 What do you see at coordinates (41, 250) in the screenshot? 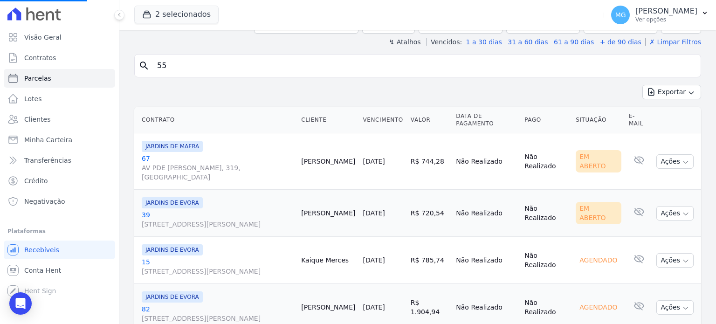
I see `span: Recebíveis` at bounding box center [41, 250].